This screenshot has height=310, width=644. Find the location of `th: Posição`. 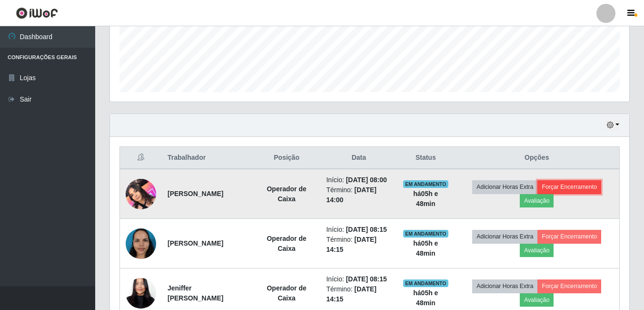

th: Posição is located at coordinates (287, 158).